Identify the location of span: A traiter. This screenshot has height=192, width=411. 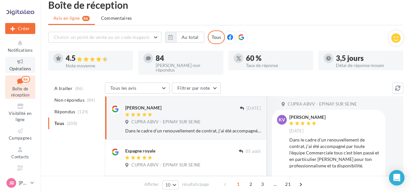
(63, 88).